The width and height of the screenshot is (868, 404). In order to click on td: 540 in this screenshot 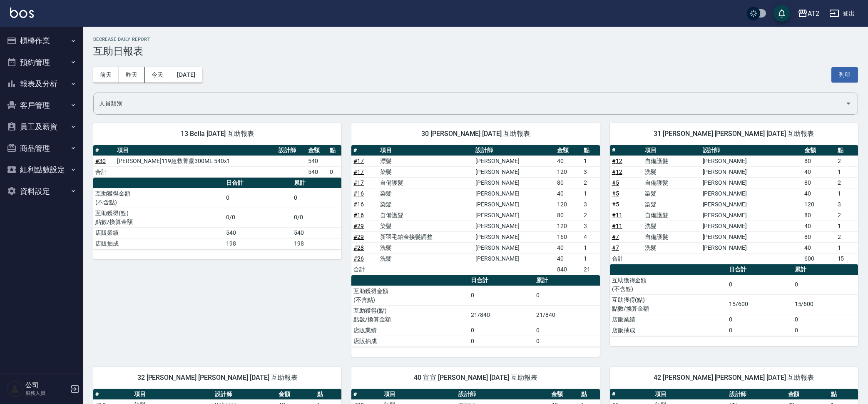, I will do `click(316, 233)`.